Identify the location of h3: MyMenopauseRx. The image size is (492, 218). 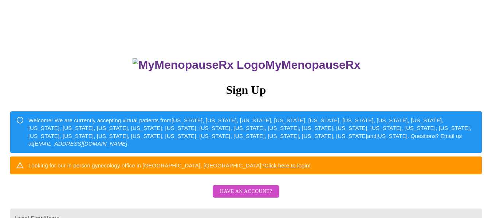
(246, 65).